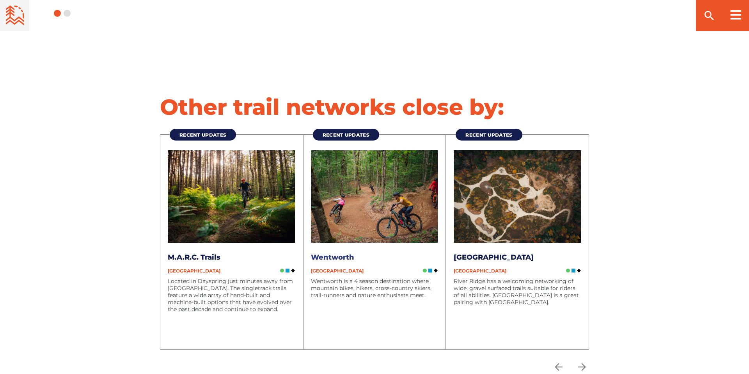 The width and height of the screenshot is (749, 374). I want to click on a: M.A.R.C. Trails, so click(194, 257).